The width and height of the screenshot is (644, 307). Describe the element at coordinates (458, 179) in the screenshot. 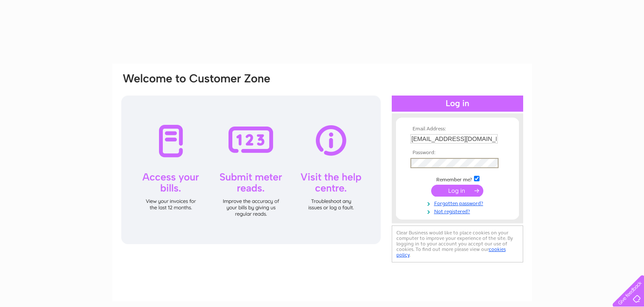

I see `td: Remember me?` at that location.